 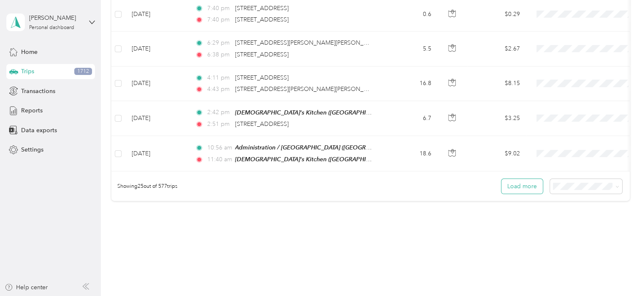 I want to click on span: Showing 25 out of 577 trips, so click(x=144, y=186).